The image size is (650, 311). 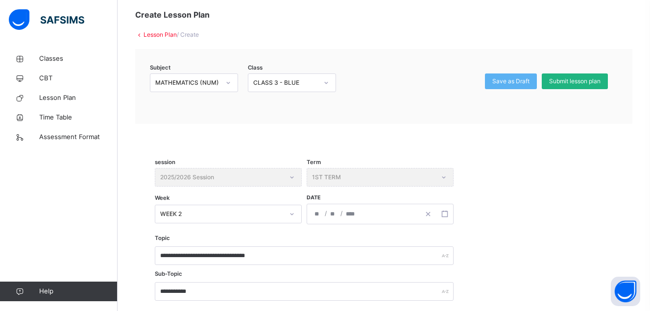 What do you see at coordinates (172, 15) in the screenshot?
I see `span: Create Lesson Plan` at bounding box center [172, 15].